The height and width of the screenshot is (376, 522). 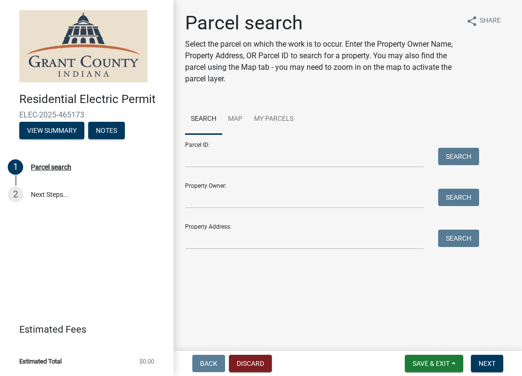 I want to click on button: Notes, so click(x=106, y=131).